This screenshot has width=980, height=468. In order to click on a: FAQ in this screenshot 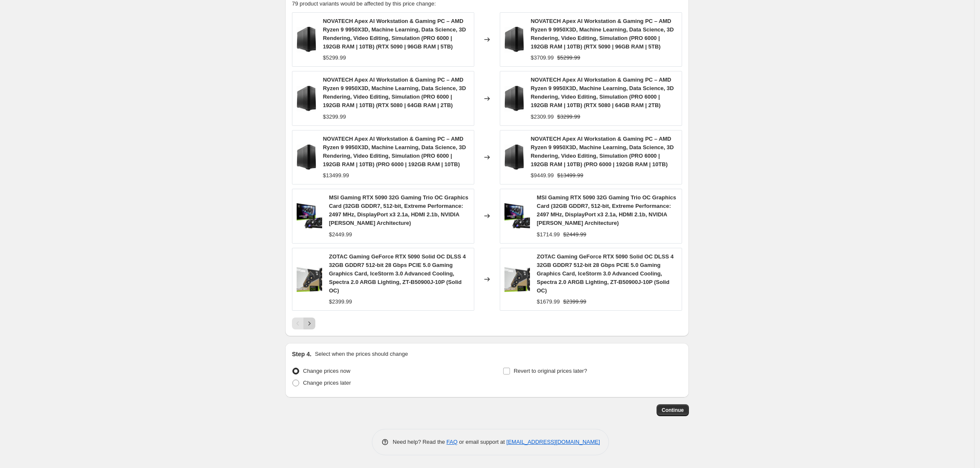, I will do `click(452, 442)`.